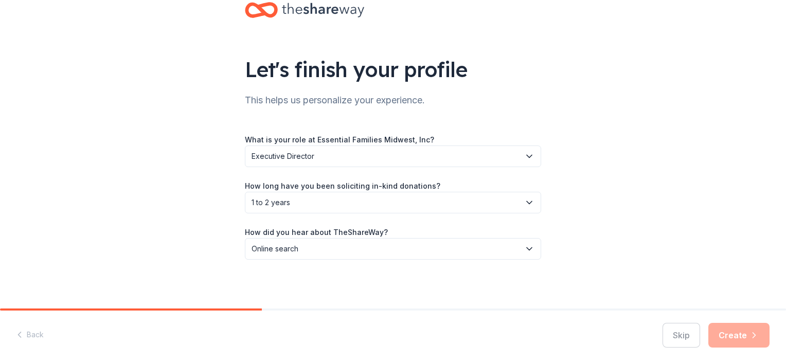  What do you see at coordinates (393, 100) in the screenshot?
I see `div: This helps us personalize your experience.` at bounding box center [393, 100].